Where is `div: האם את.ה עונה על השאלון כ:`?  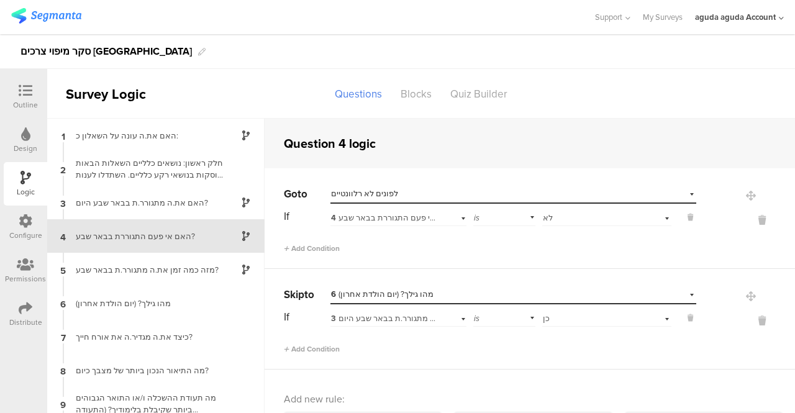 div: האם את.ה עונה על השאלון כ: is located at coordinates (146, 135).